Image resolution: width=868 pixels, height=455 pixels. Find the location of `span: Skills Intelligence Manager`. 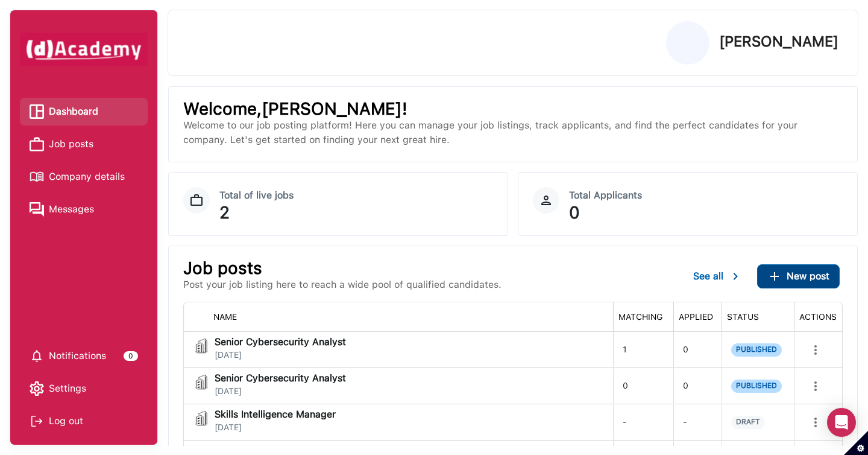

span: Skills Intelligence Manager is located at coordinates (275, 414).